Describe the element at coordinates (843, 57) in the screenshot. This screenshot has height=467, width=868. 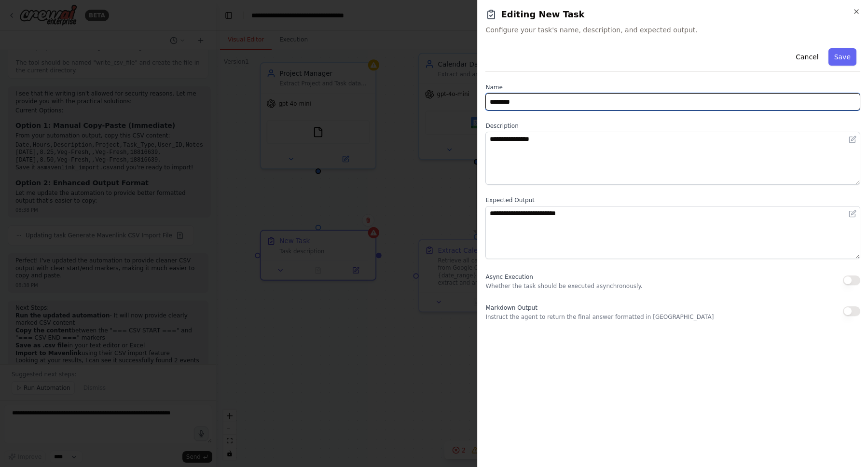
I see `button: Save` at that location.